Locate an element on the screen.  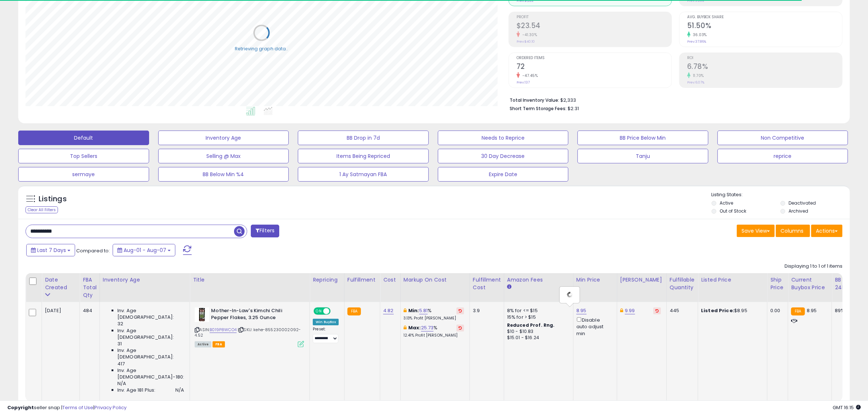
div: 445 is located at coordinates (681, 311).